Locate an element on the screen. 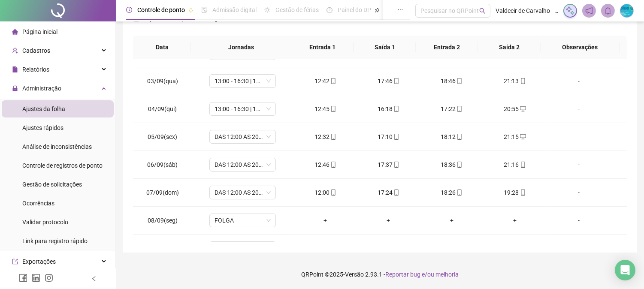 The image size is (644, 289). span: Painel do DP is located at coordinates (354, 10).